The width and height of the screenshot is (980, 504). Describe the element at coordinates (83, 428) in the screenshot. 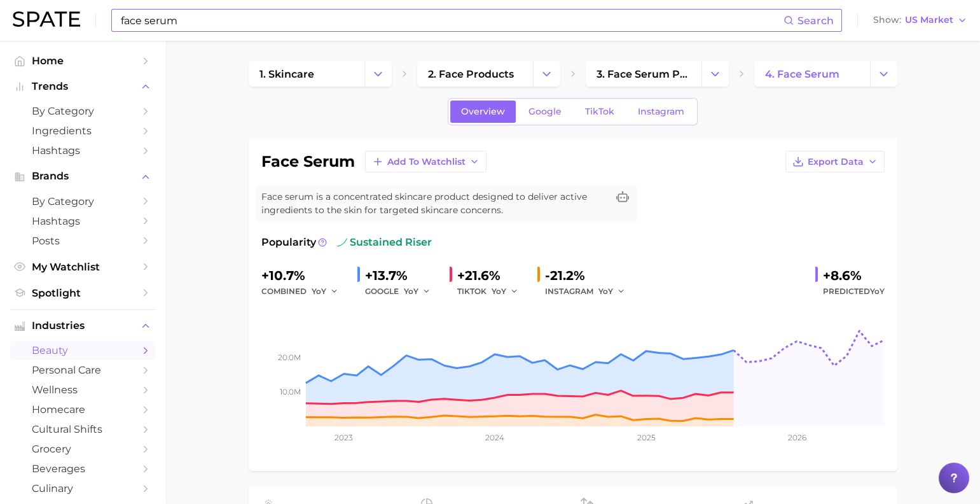

I see `span: cultural shifts` at that location.